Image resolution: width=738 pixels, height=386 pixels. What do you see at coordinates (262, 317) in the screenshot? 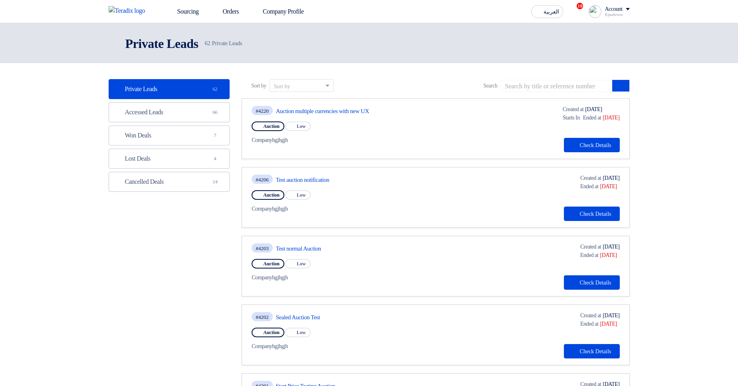
I see `div: #4202` at bounding box center [262, 317].